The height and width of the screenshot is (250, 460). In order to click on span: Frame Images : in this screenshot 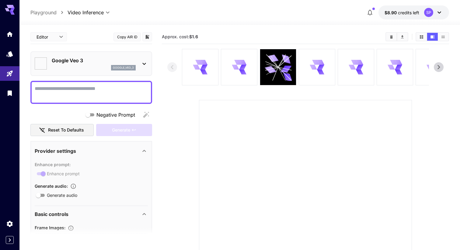, I will do `click(50, 228)`.